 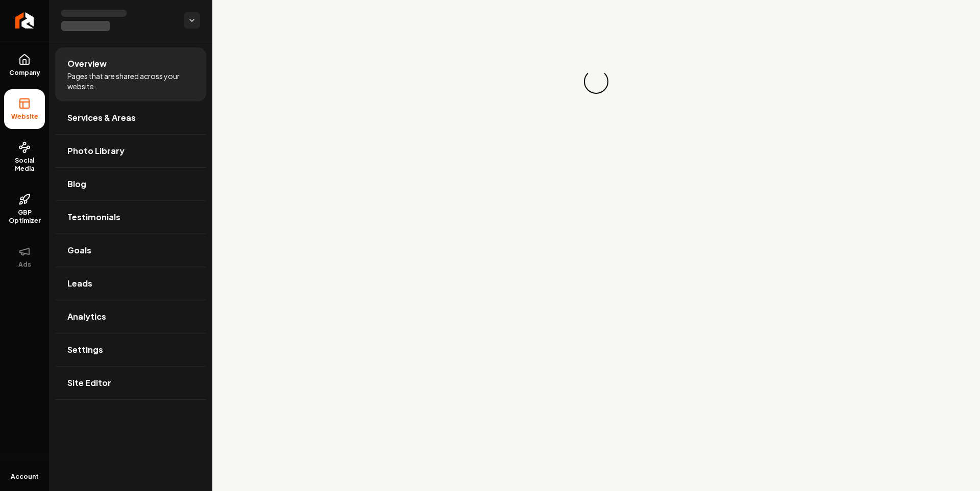 What do you see at coordinates (130, 151) in the screenshot?
I see `a: Photo Library` at bounding box center [130, 151].